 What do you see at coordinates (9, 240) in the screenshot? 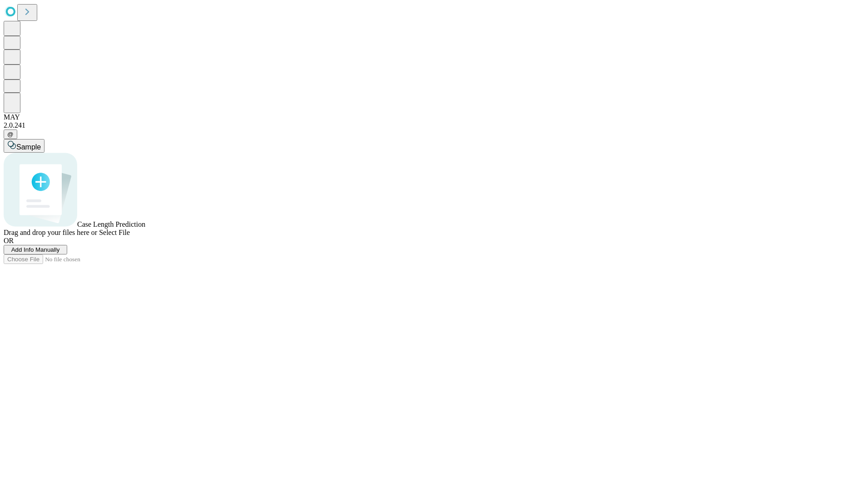
I see `span: OR` at bounding box center [9, 240].